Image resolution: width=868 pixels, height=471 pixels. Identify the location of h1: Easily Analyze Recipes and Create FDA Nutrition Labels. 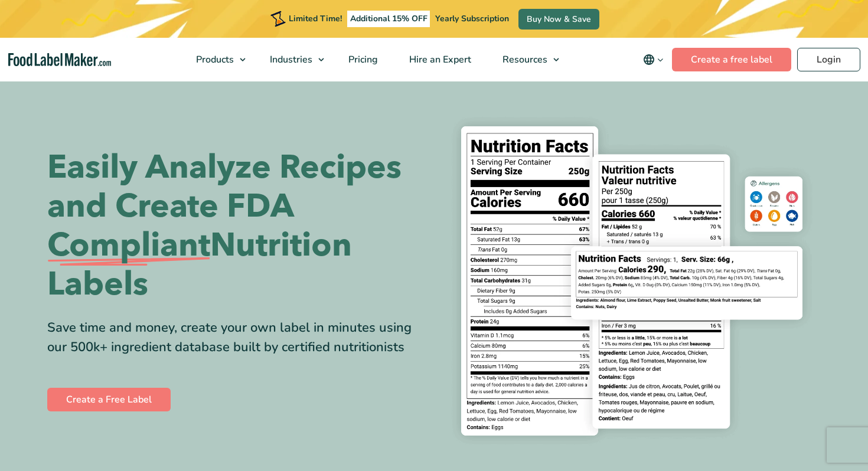
(236, 226).